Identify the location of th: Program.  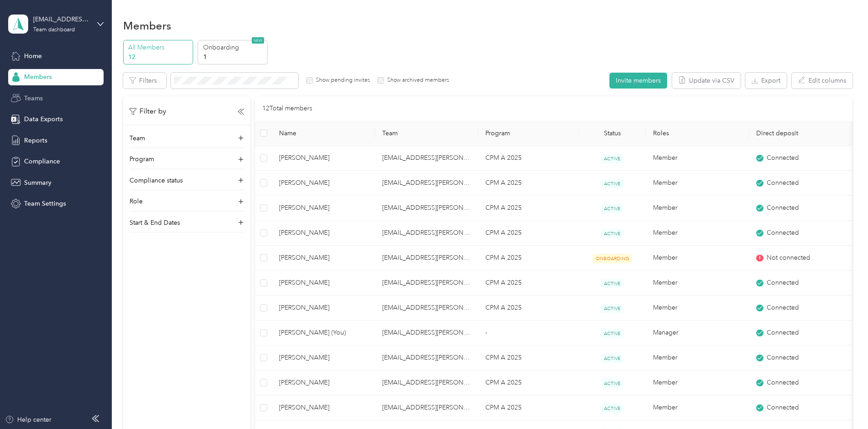
(528, 133).